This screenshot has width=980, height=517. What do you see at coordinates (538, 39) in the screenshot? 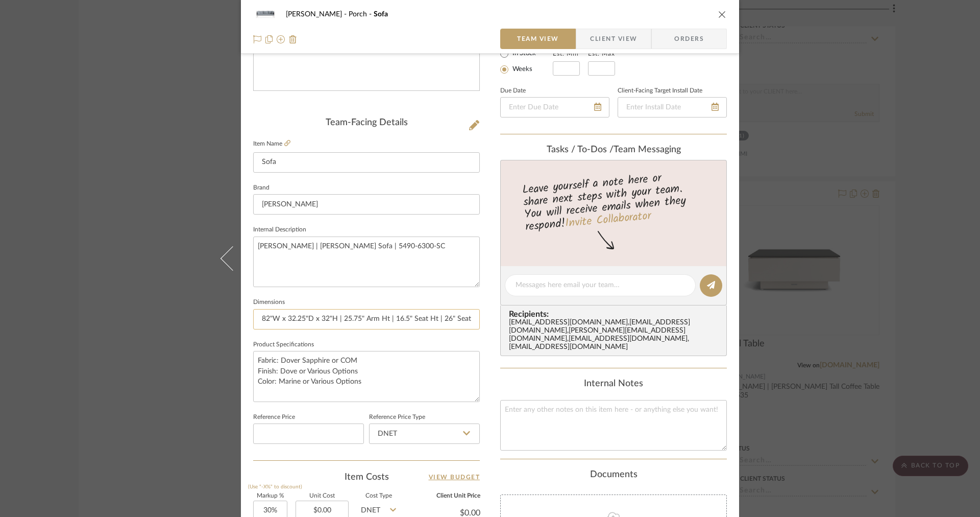
I see `span: Team View` at bounding box center [538, 39].